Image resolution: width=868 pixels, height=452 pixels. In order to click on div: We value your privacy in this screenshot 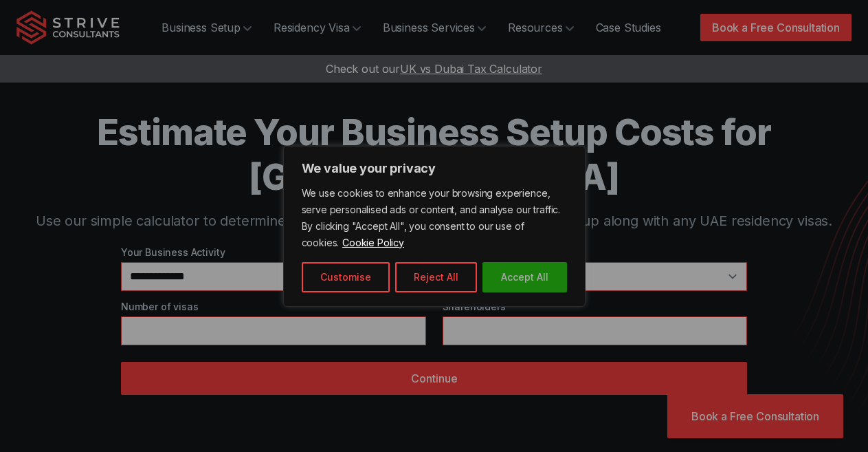, I will do `click(434, 226)`.